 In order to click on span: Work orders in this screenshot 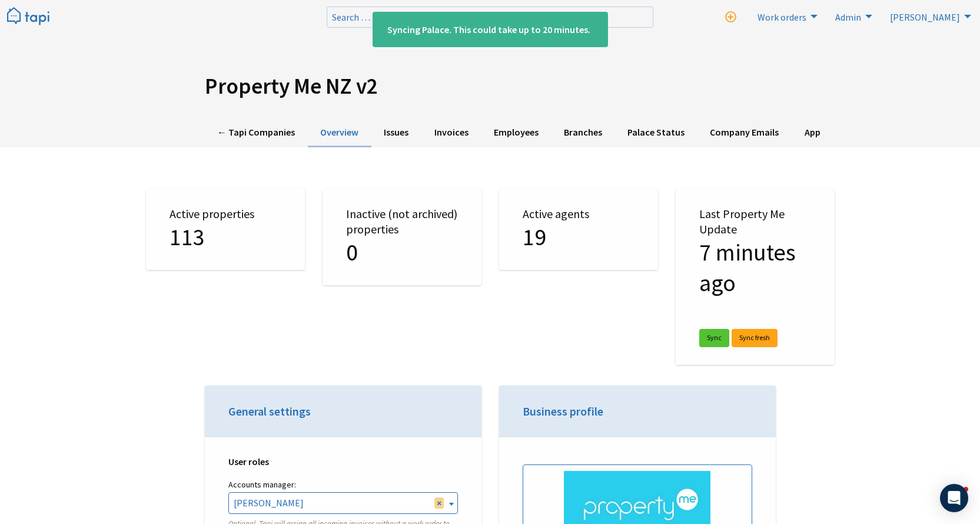, I will do `click(782, 17)`.